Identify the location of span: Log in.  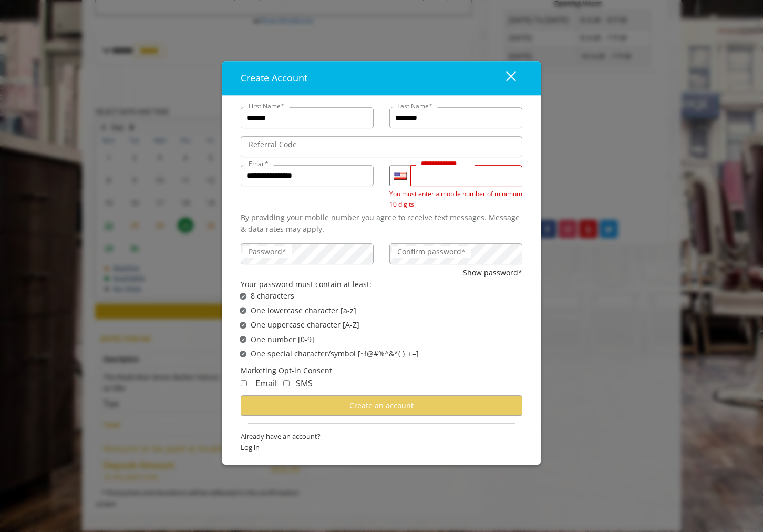
(382, 447).